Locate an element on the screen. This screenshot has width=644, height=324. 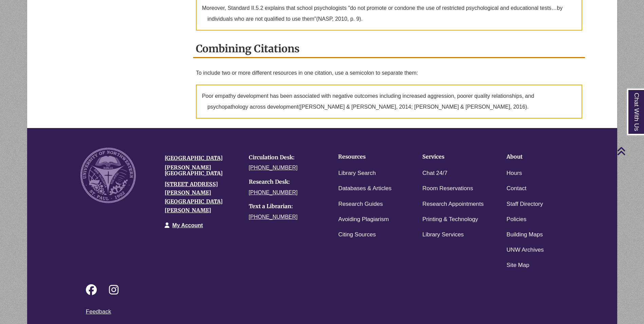
h4: Resources is located at coordinates (370, 157).